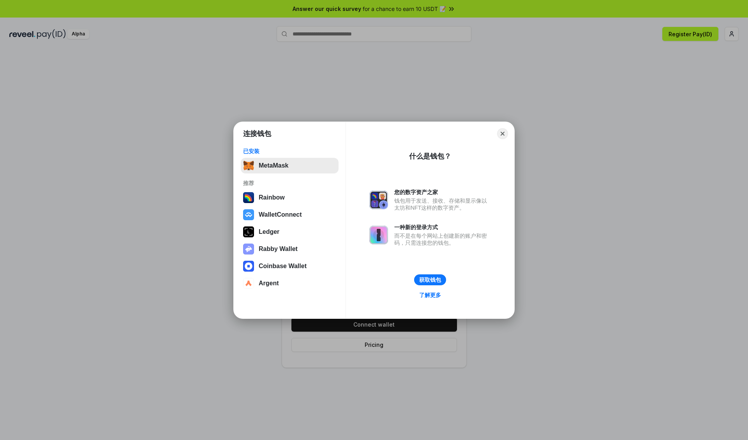 The width and height of the screenshot is (748, 440). What do you see at coordinates (289, 198) in the screenshot?
I see `button: Rainbow` at bounding box center [289, 198].